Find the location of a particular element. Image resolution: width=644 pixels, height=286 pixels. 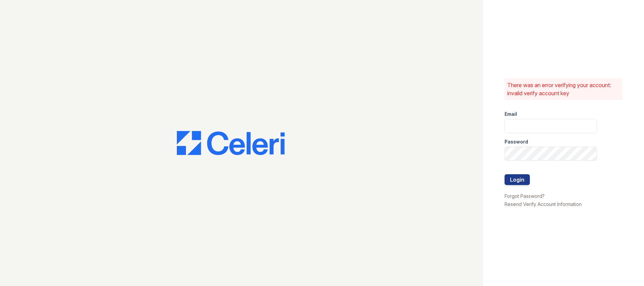

a: Forgot Password? is located at coordinates (524, 196).